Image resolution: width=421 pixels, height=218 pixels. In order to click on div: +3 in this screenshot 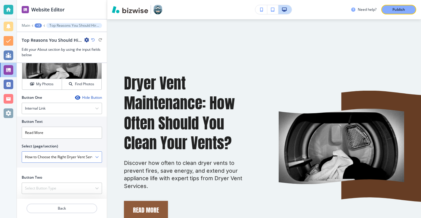, I will do `click(38, 26)`.